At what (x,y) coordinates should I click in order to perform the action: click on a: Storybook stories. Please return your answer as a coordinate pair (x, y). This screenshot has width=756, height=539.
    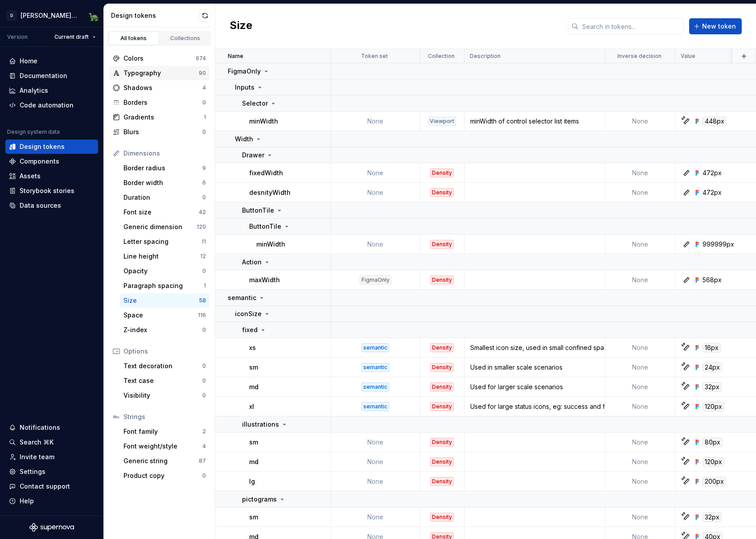
    Looking at the image, I should click on (52, 191).